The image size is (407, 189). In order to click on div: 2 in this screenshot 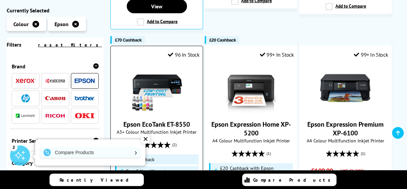, I will do `click(14, 146)`.